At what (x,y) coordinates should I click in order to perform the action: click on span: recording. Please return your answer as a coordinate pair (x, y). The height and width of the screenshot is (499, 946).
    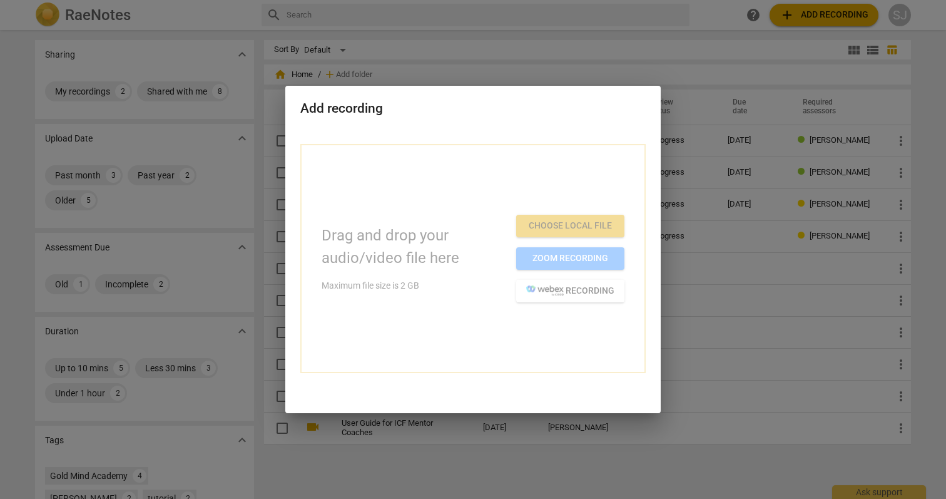
    Looking at the image, I should click on (570, 291).